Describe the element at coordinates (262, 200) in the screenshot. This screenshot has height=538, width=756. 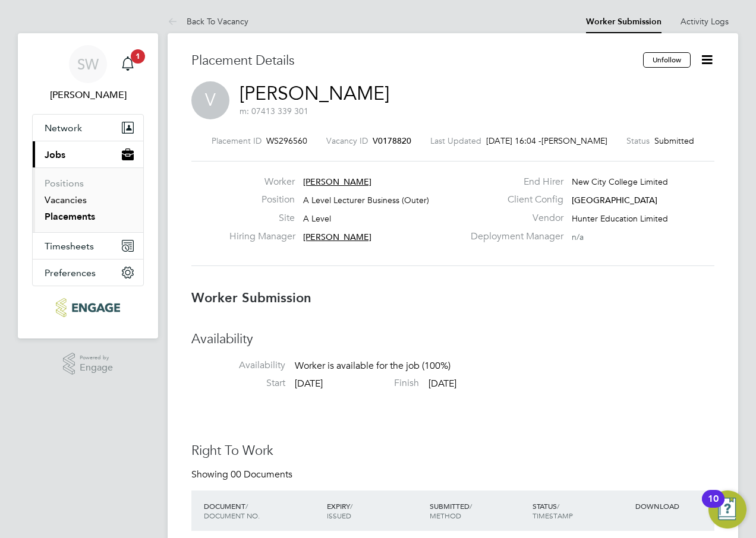
I see `label: Position` at that location.